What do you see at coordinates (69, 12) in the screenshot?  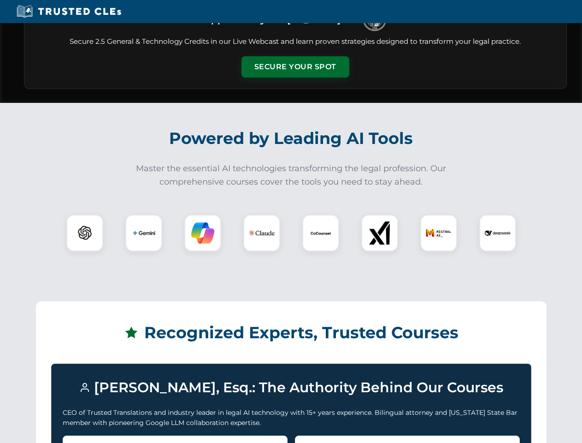 I see `img: Trusted CLEs` at bounding box center [69, 12].